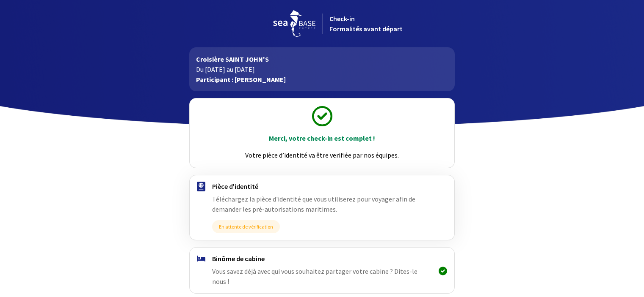  I want to click on span: Téléchargez la pièce d'identité que vous utiliserez pour voyager afin de demander les pré-autoris..., so click(314, 204).